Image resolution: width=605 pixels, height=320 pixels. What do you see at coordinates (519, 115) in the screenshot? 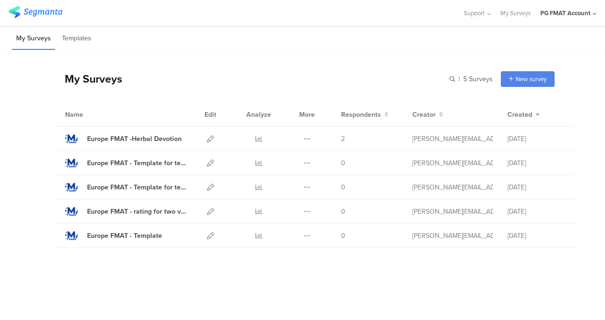
I see `span: Created` at bounding box center [519, 115].